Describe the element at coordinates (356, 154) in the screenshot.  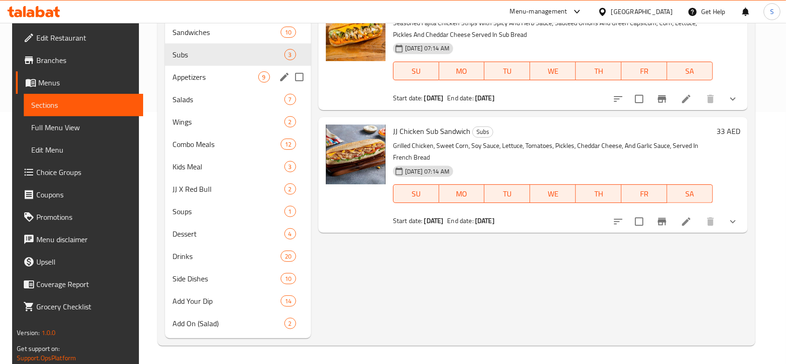
I see `img: JJ Chicken Sub Sandwich` at that location.